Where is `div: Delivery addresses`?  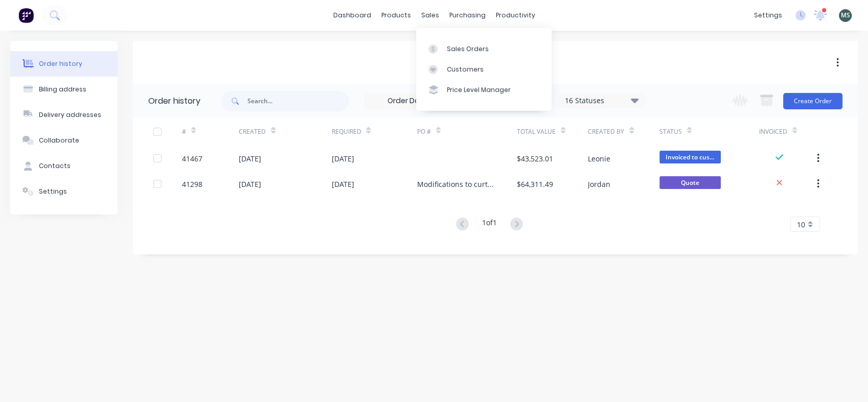
div: Delivery addresses is located at coordinates (70, 115).